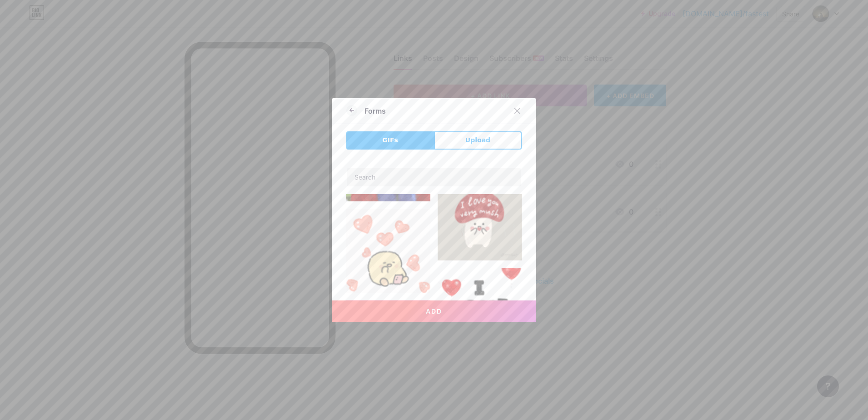  What do you see at coordinates (375, 111) in the screenshot?
I see `div: Forms` at bounding box center [375, 111].